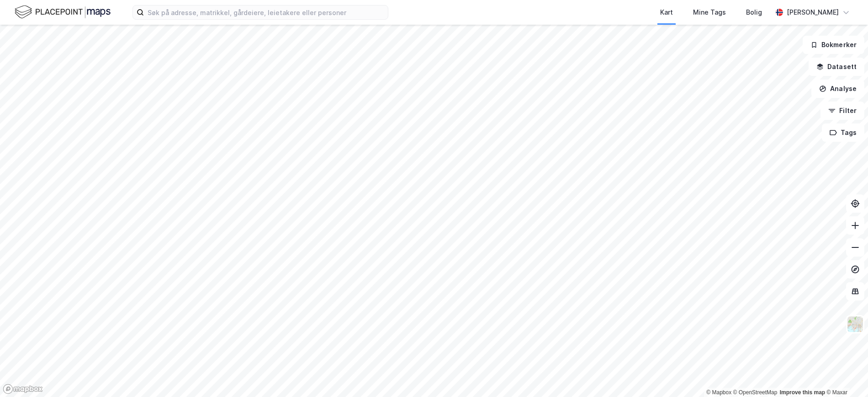 This screenshot has width=868, height=397. What do you see at coordinates (62, 12) in the screenshot?
I see `img: logo.f888ab2527a4732fd821a326f86c7f29.svg` at bounding box center [62, 12].